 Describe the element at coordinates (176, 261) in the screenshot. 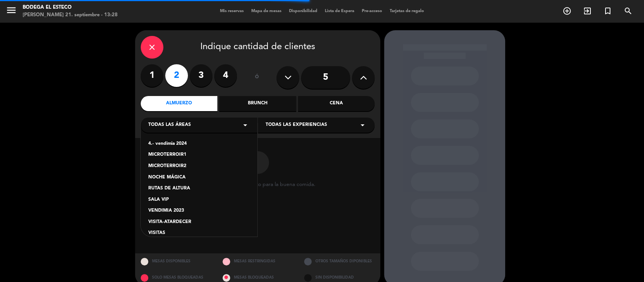

I see `div: MESAS DISPONIBLES` at that location.